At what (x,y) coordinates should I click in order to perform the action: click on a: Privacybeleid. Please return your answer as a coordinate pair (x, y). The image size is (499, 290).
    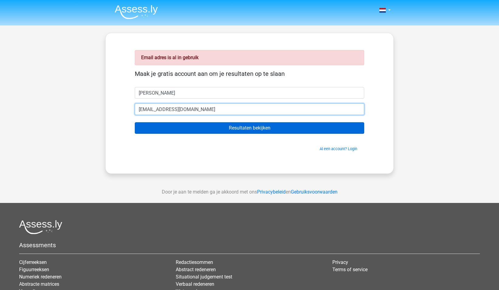
    Looking at the image, I should click on (271, 192).